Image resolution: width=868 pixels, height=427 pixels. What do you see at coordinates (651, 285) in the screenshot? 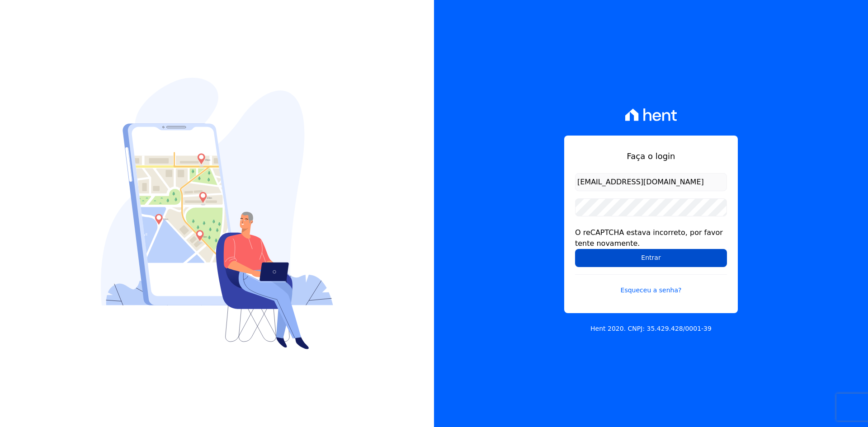
I see `a: Esqueceu a senha?` at bounding box center [651, 285].